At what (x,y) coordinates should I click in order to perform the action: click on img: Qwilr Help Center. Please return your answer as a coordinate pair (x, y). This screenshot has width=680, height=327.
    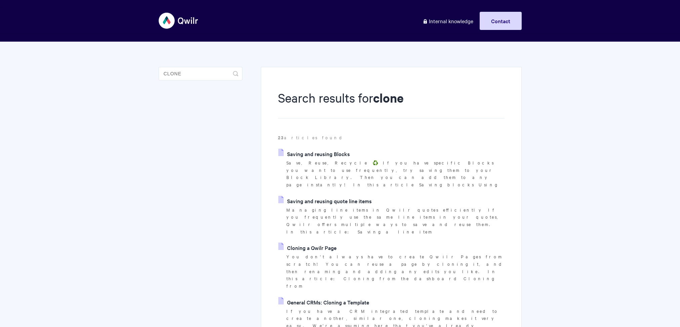
    Looking at the image, I should click on (178, 20).